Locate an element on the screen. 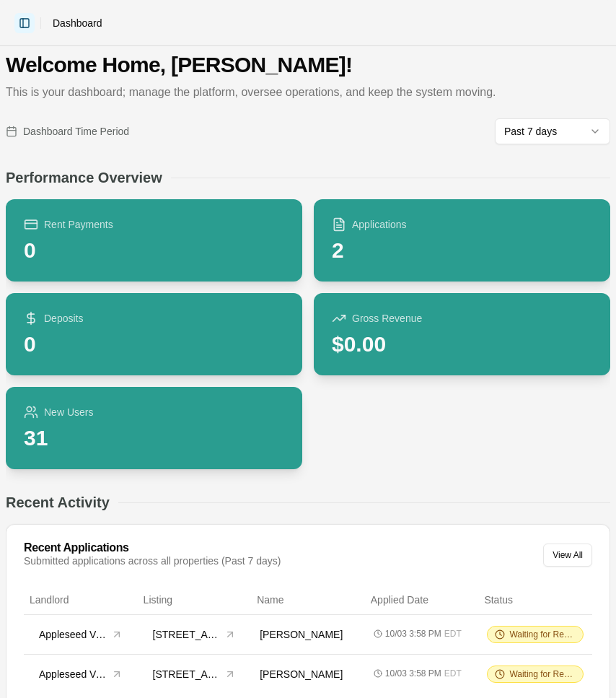 The image size is (616, 698). span: Gross Revenue is located at coordinates (387, 318).